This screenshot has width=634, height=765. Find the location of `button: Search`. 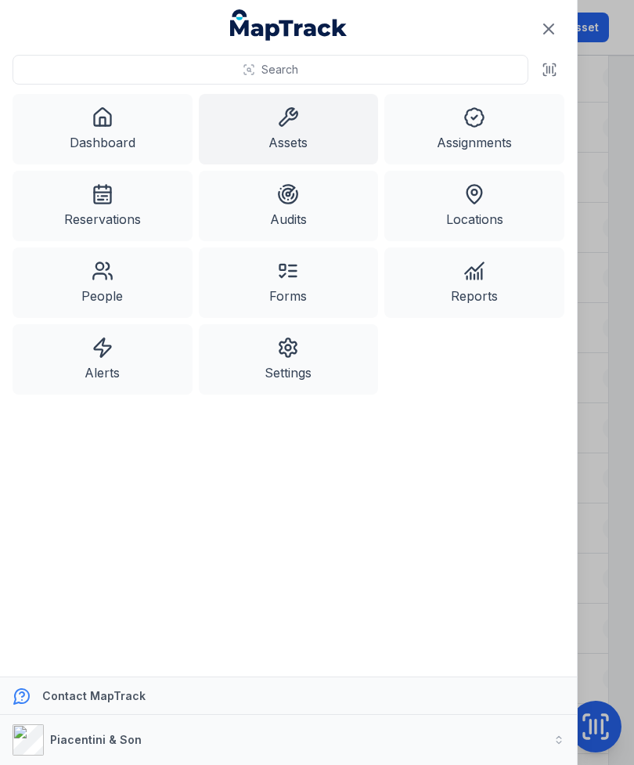

button: Search is located at coordinates (270, 70).